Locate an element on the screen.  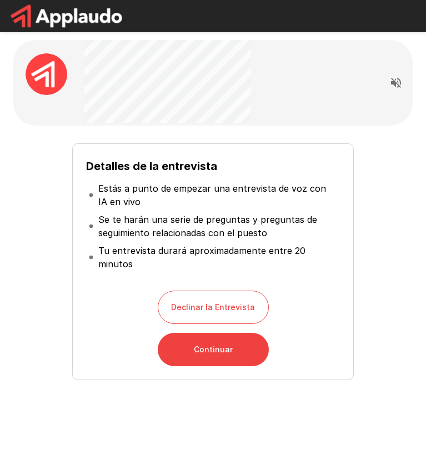
b: Detalles de la entrevista is located at coordinates (152, 166).